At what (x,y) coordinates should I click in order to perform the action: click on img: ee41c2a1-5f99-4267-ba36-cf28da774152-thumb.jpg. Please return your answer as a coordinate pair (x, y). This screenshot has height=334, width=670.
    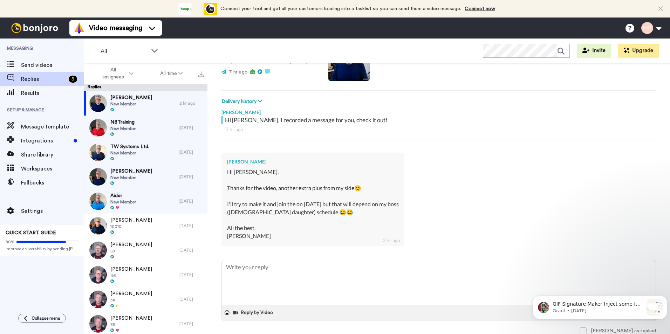
    Looking at the image, I should click on (98, 324).